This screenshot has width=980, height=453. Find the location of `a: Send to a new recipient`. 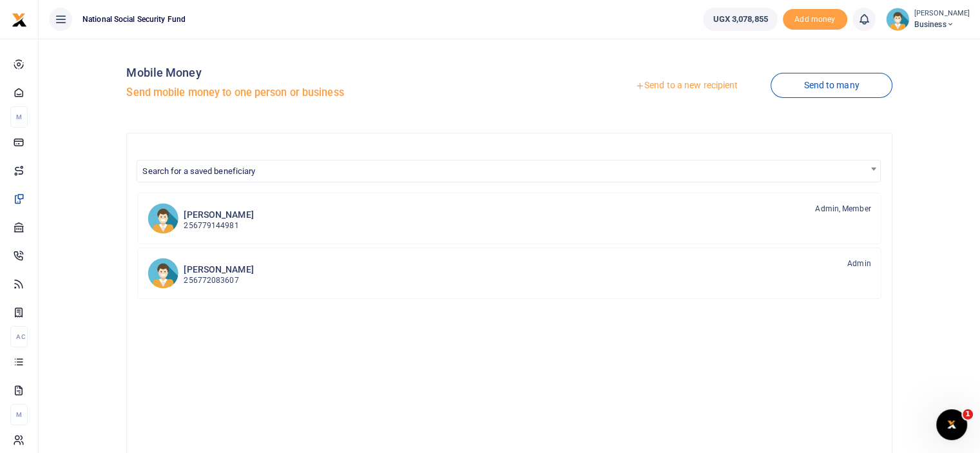

a: Send to a new recipient is located at coordinates (686, 86).